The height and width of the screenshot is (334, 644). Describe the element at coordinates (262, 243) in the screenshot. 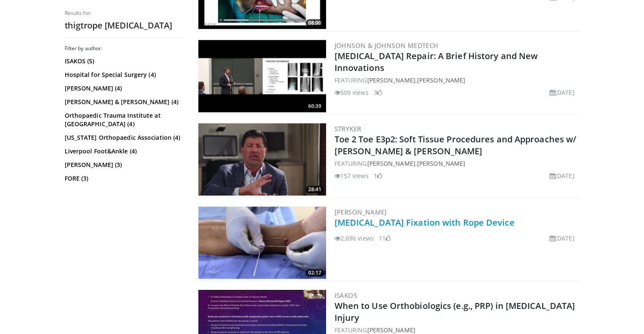

I see `a: 02:17` at that location.